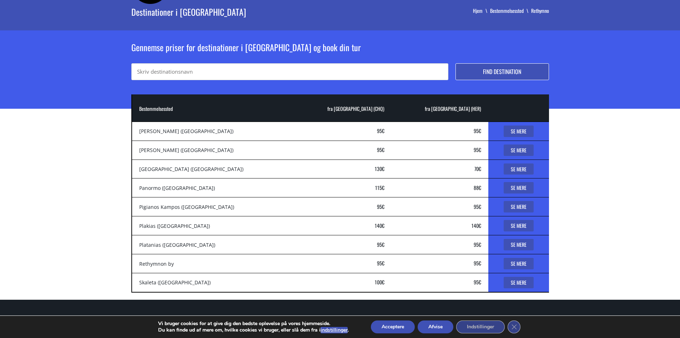 The image size is (680, 338). What do you see at coordinates (436, 326) in the screenshot?
I see `font: Afvise` at bounding box center [436, 326].